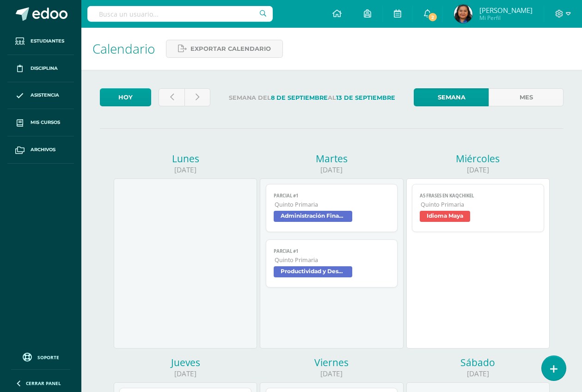 This screenshot has height=392, width=582. Describe the element at coordinates (365, 97) in the screenshot. I see `strong: 13 de Septiembre` at that location.